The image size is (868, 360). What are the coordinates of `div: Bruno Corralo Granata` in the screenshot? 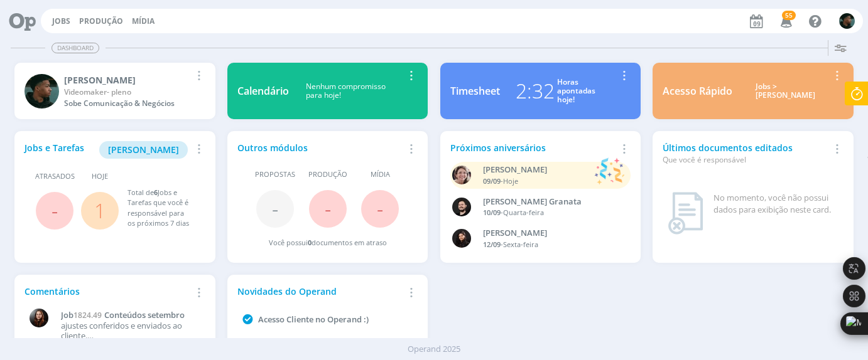 It's located at (551, 202).